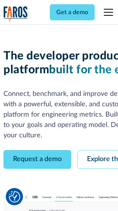 This screenshot has width=118, height=211. What do you see at coordinates (15, 196) in the screenshot?
I see `img: Revisit consent button` at bounding box center [15, 196].